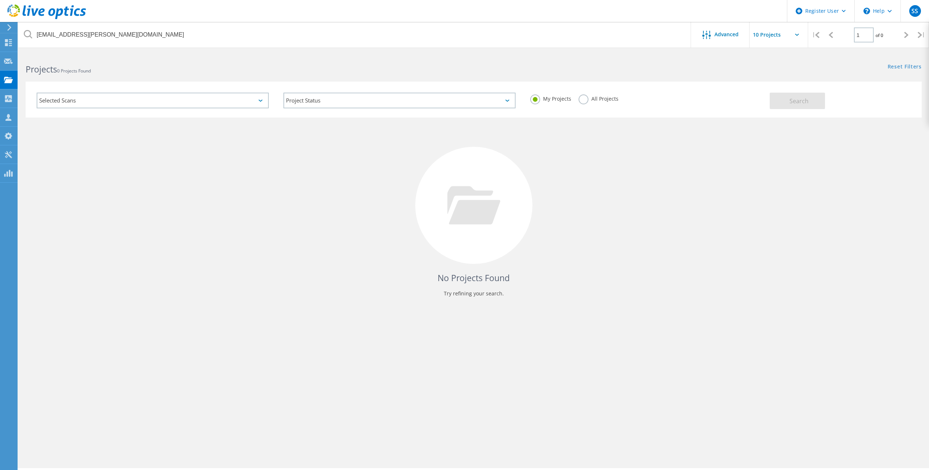  Describe the element at coordinates (41, 69) in the screenshot. I see `b: Projects` at that location.